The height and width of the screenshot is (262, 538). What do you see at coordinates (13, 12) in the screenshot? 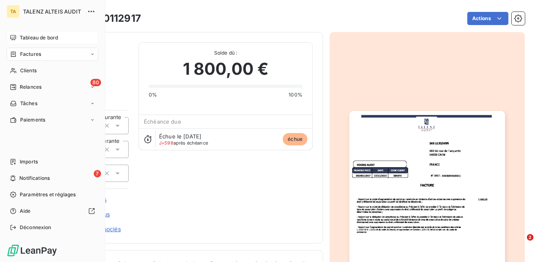
I see `div: TA` at bounding box center [13, 12].